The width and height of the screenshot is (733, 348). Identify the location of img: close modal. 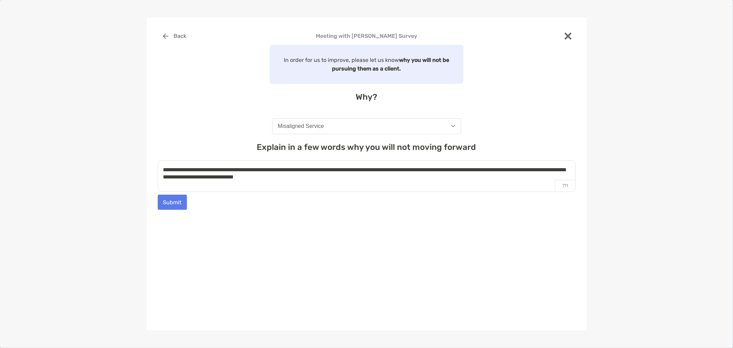
(568, 36).